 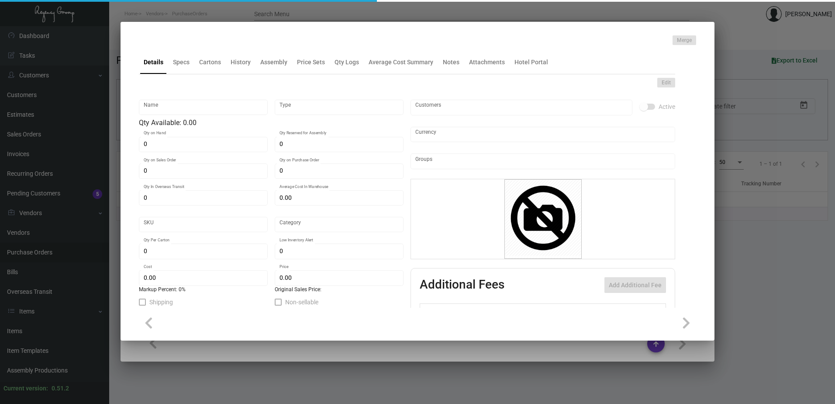 I want to click on div: Notes, so click(x=451, y=62).